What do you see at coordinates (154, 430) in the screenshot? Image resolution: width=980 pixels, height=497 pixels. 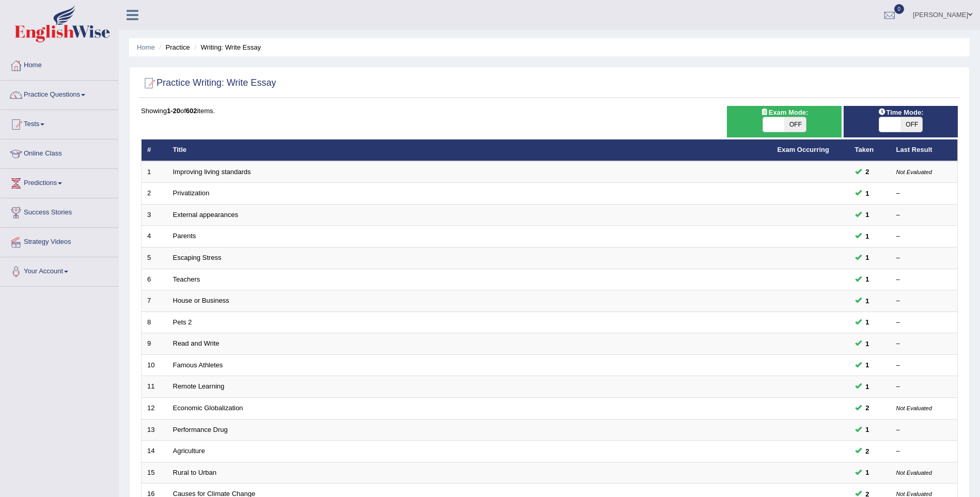 I see `td: 13` at bounding box center [154, 430].